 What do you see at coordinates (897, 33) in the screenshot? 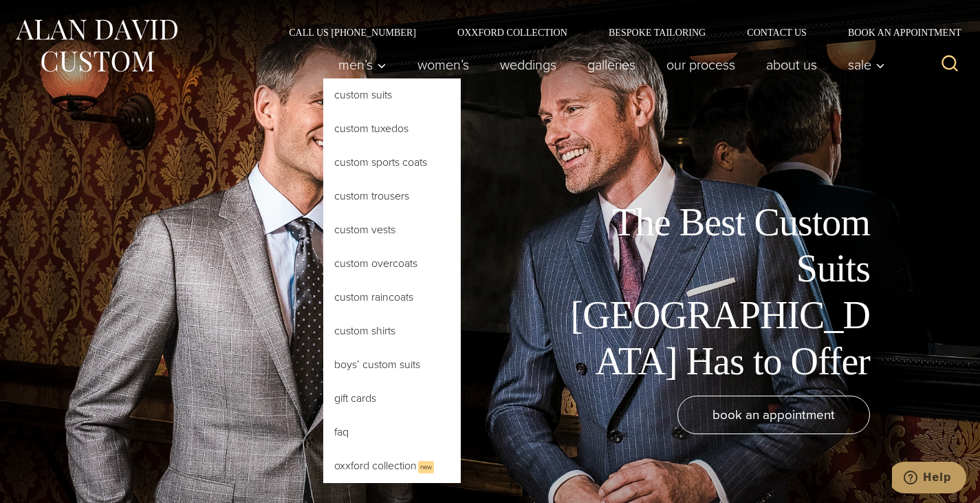
I see `a: Book an Appointment` at bounding box center [897, 33].